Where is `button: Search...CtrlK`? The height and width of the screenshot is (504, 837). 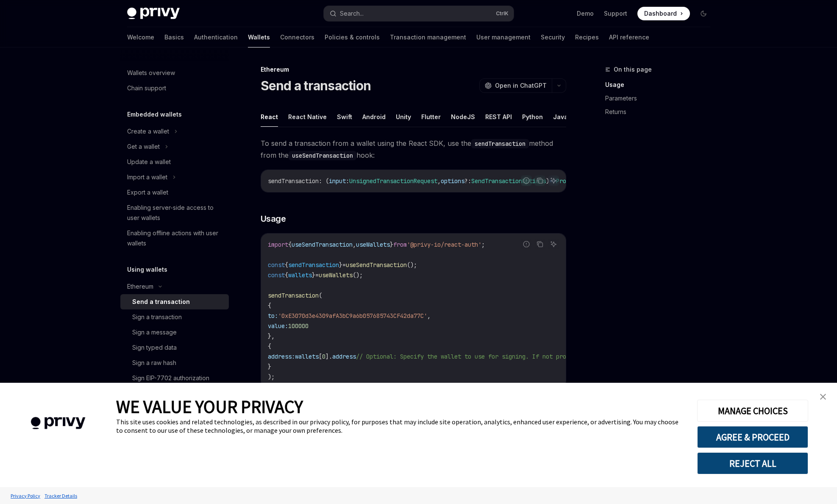 button: Search...CtrlK is located at coordinates (418, 14).